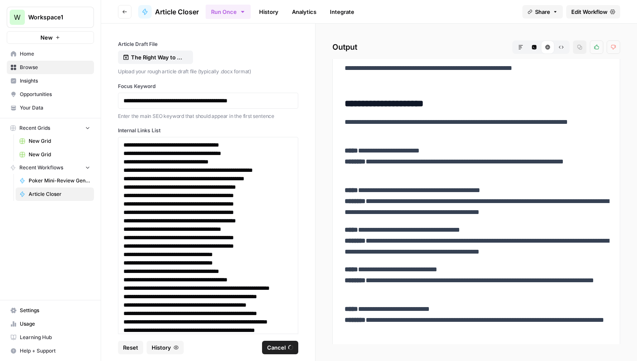 The width and height of the screenshot is (637, 361). I want to click on button: Help + Support, so click(50, 351).